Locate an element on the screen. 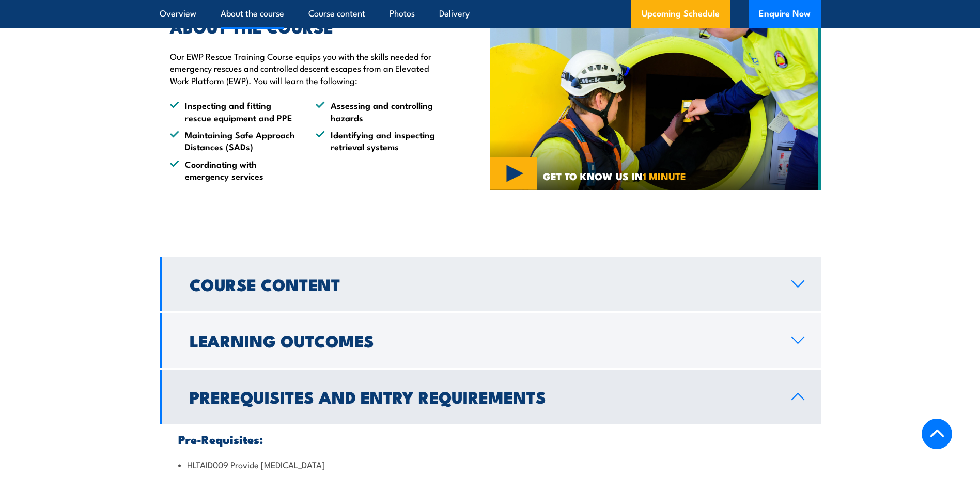 The image size is (980, 477). li: Coordinating with emergency services is located at coordinates (233, 170).